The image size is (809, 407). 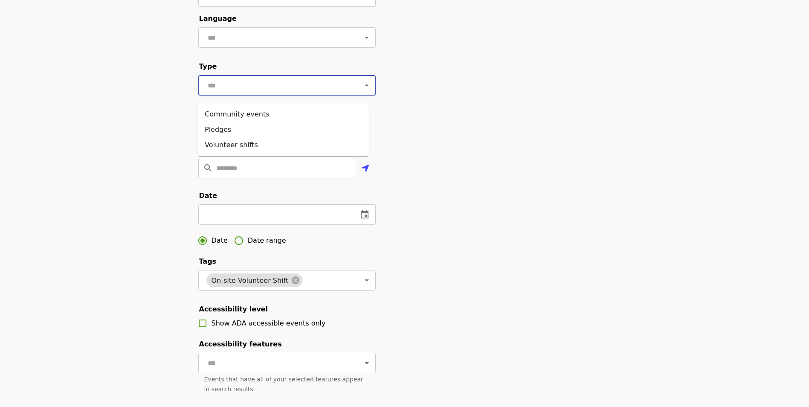 What do you see at coordinates (364, 214) in the screenshot?
I see `button: change date` at bounding box center [364, 214].